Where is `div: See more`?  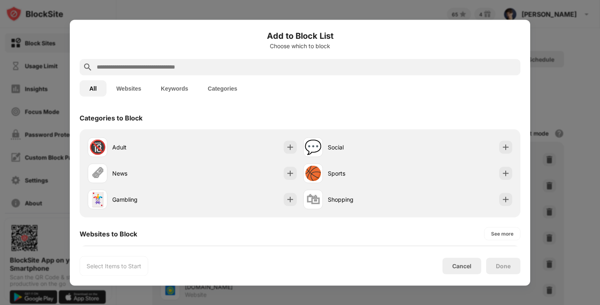
div: See more is located at coordinates (502, 233).